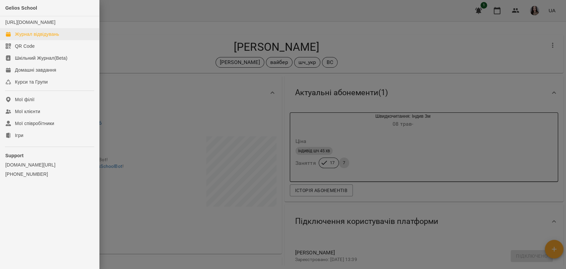  Describe the element at coordinates (25, 46) in the screenshot. I see `div: QR Code` at that location.